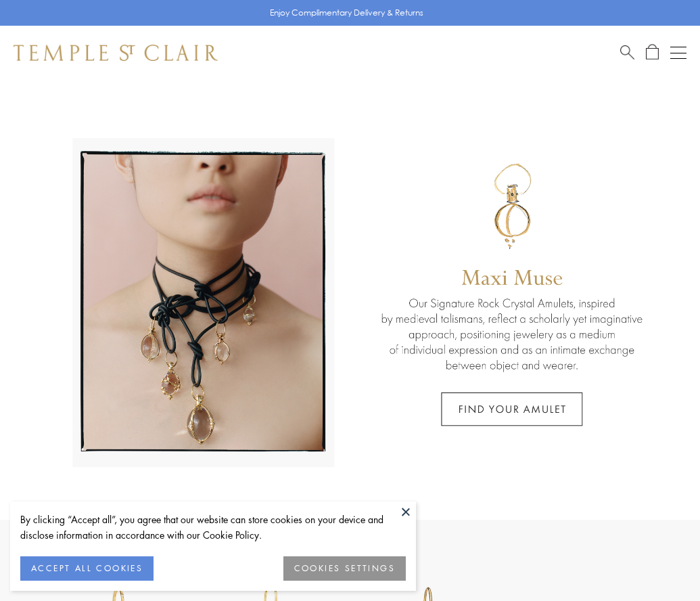  Describe the element at coordinates (345, 569) in the screenshot. I see `button: COOKIES SETTINGS` at that location.